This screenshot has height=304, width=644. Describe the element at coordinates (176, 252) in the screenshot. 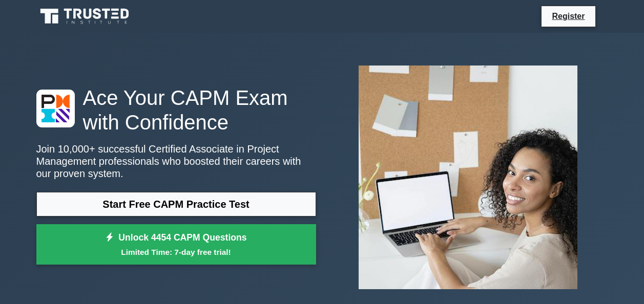

I see `small: Limited Time: 7-day free trial!` at that location.